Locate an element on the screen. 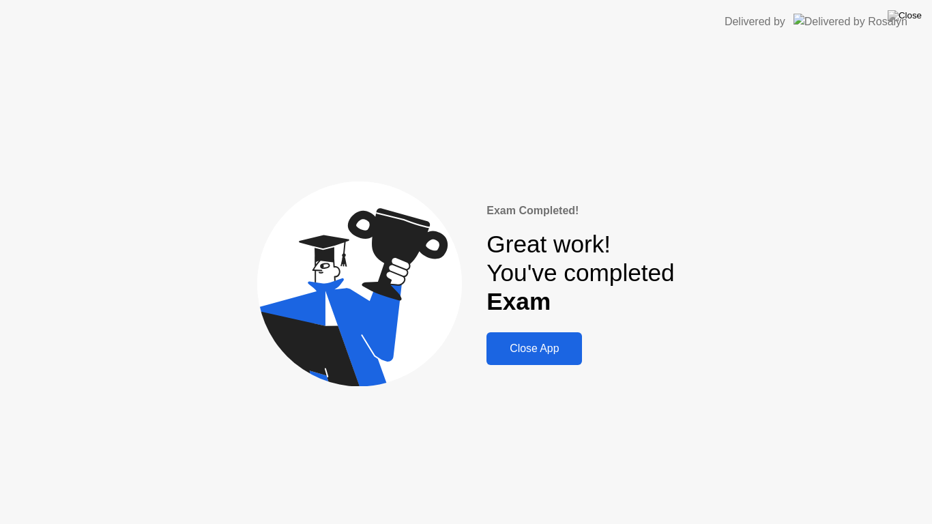 Image resolution: width=932 pixels, height=524 pixels. div: Delivered by is located at coordinates (754, 22).